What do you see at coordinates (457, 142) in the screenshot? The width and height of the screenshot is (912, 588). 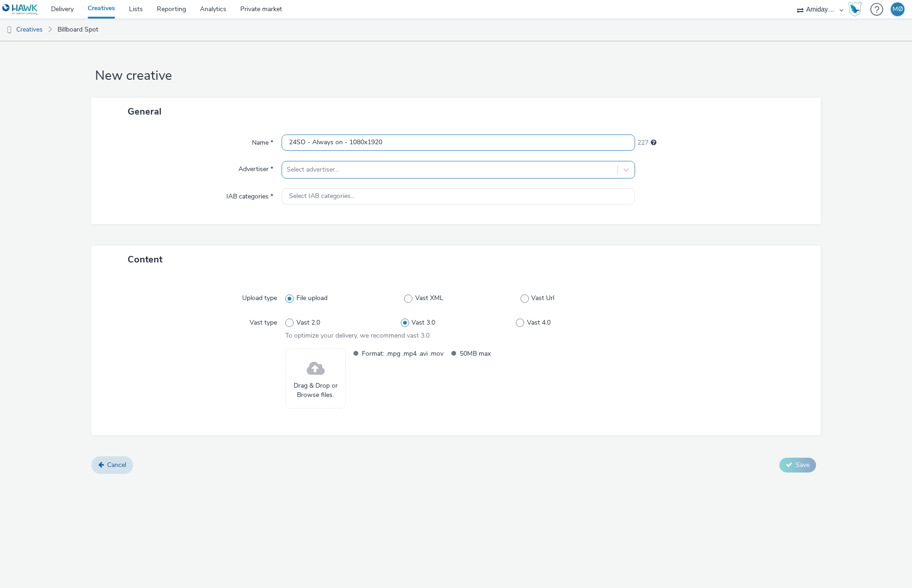 I see `input: Name` at bounding box center [457, 142].